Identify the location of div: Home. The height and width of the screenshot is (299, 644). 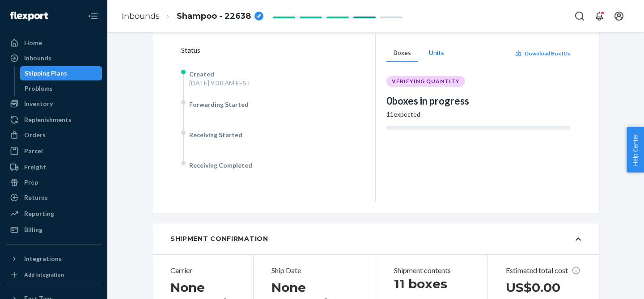
(33, 43).